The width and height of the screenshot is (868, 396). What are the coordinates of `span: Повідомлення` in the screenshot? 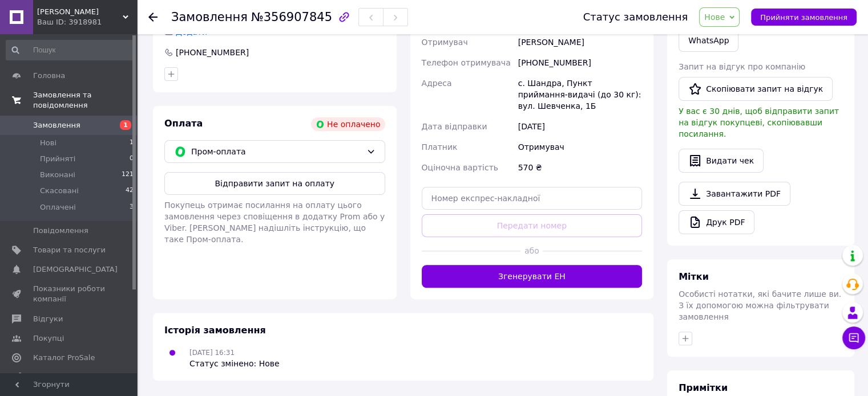 It's located at (60, 231).